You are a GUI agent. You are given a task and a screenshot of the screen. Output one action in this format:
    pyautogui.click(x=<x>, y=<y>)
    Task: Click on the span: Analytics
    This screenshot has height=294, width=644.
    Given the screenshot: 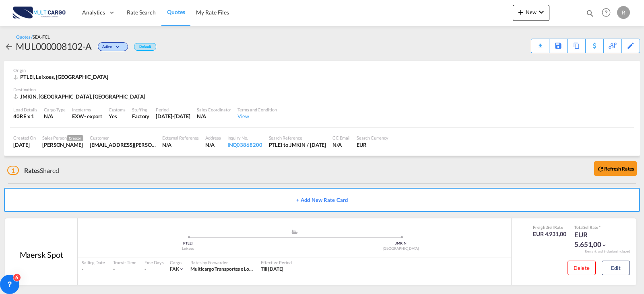 What is the action you would take?
    pyautogui.click(x=93, y=13)
    